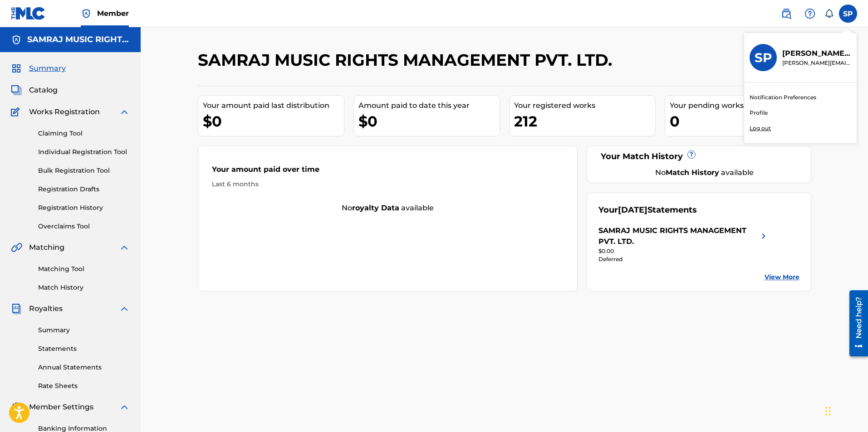 This screenshot has height=432, width=868. I want to click on a: Bulk Registration Tool, so click(84, 171).